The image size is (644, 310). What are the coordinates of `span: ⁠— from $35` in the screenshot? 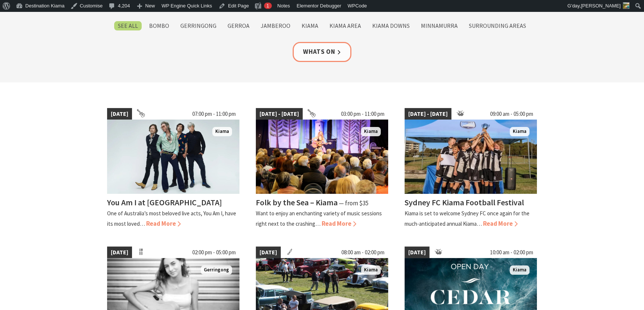 It's located at (354, 203).